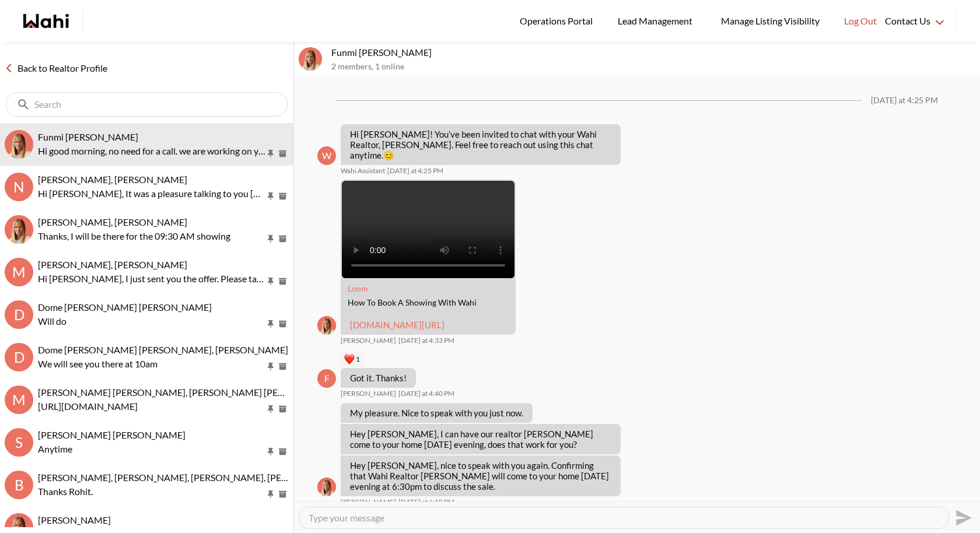  I want to click on p: Anytime, so click(151, 450).